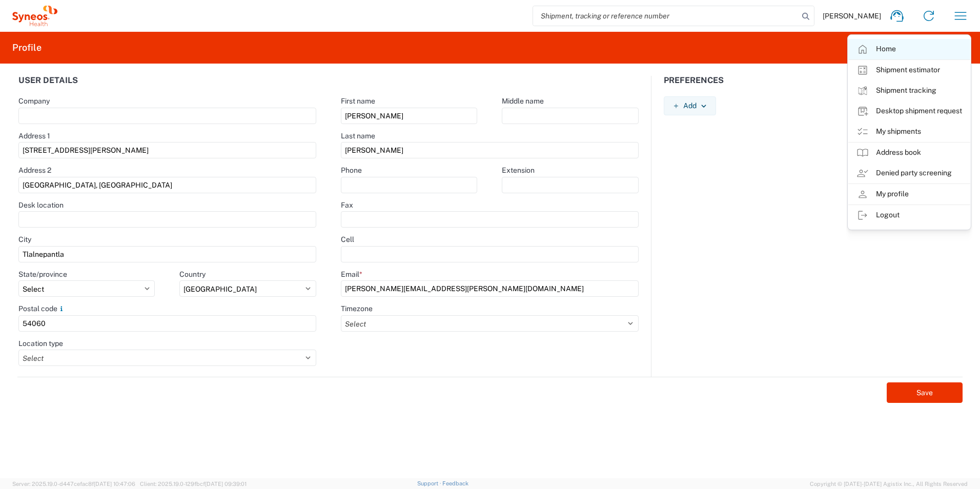  Describe the element at coordinates (43, 274) in the screenshot. I see `label: State/province` at that location.